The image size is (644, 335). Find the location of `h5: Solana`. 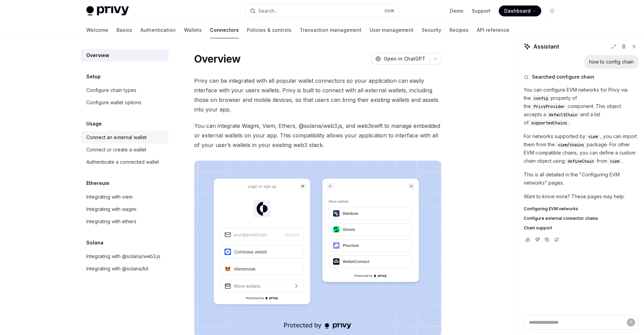

h5: Solana is located at coordinates (95, 243).